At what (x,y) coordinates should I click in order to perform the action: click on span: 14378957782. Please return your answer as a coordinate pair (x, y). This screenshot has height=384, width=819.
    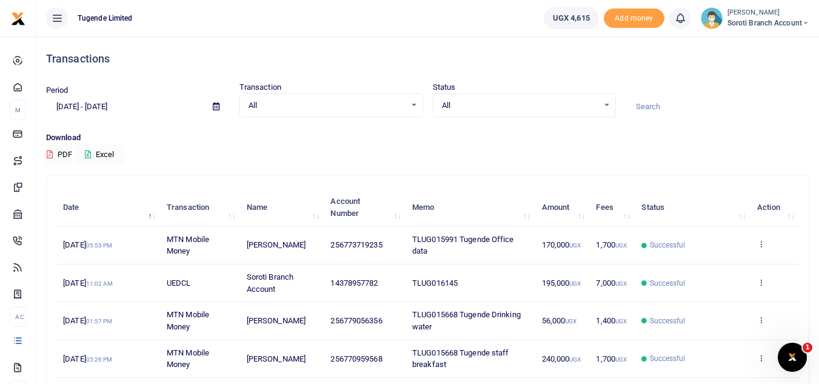
    Looking at the image, I should click on (354, 282).